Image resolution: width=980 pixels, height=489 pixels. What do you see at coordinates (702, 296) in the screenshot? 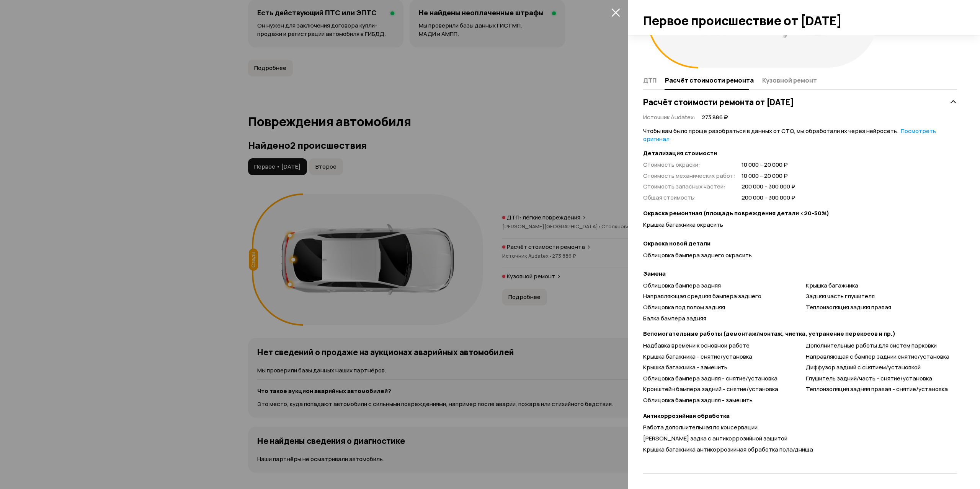
I see `span: Направляющая средняя бампера заднего` at bounding box center [702, 296].